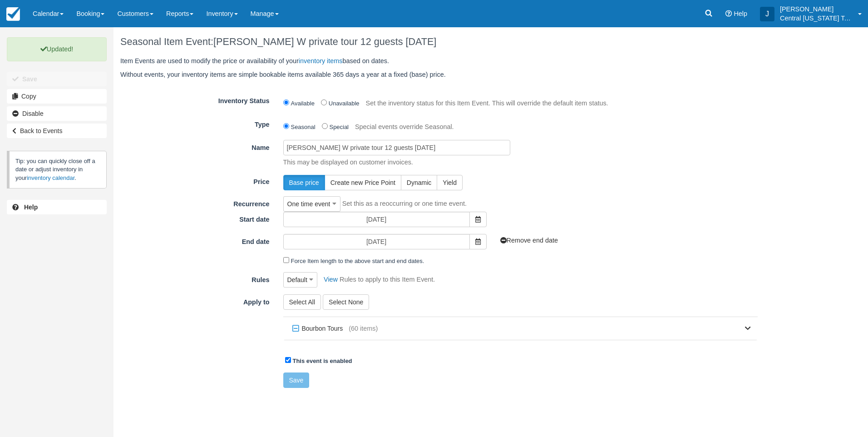 This screenshot has height=437, width=868. Describe the element at coordinates (57, 49) in the screenshot. I see `p: Updated!` at that location.